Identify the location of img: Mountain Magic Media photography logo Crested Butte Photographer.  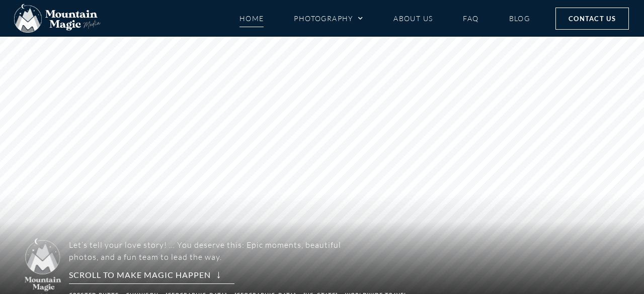
(57, 19).